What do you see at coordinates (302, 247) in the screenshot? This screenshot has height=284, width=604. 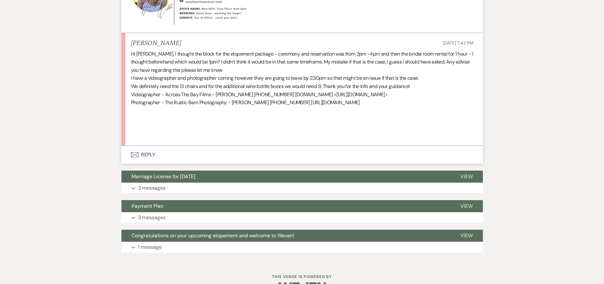 I see `button: 1 message` at bounding box center [302, 247].